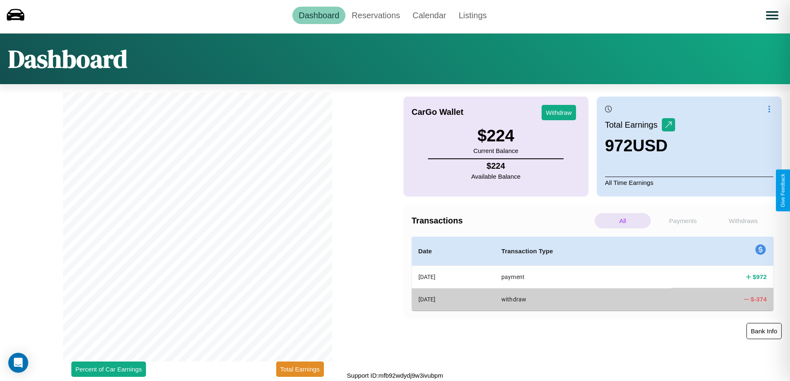  Describe the element at coordinates (760, 277) in the screenshot. I see `h4: $ 972` at that location.